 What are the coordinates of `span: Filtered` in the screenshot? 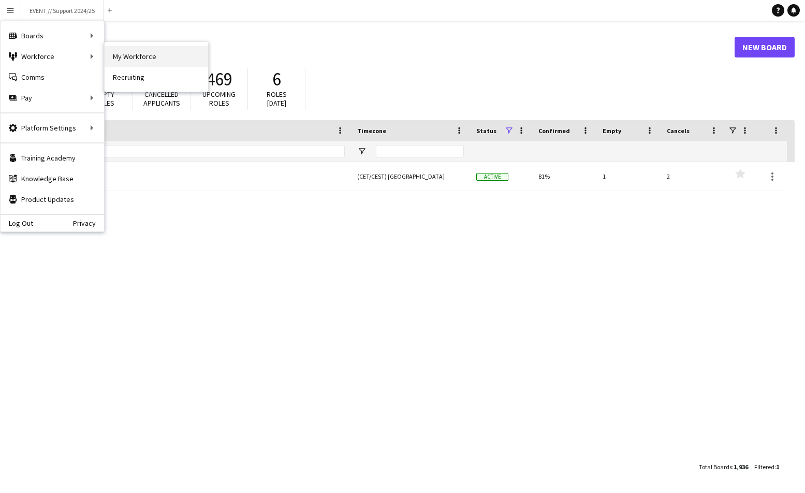 It's located at (764, 466).